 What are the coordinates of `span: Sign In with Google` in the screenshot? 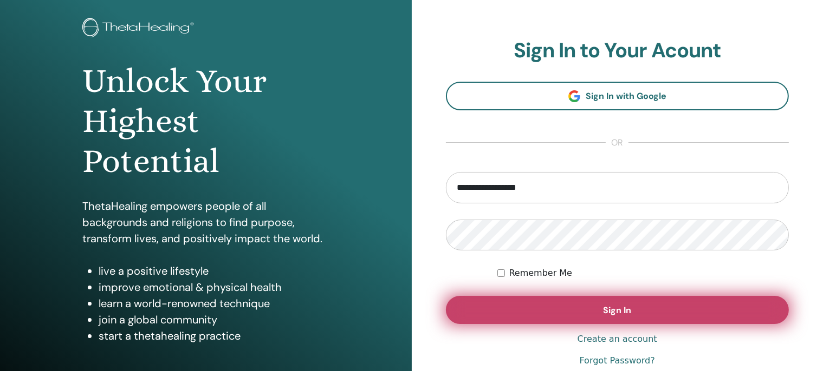 It's located at (625, 96).